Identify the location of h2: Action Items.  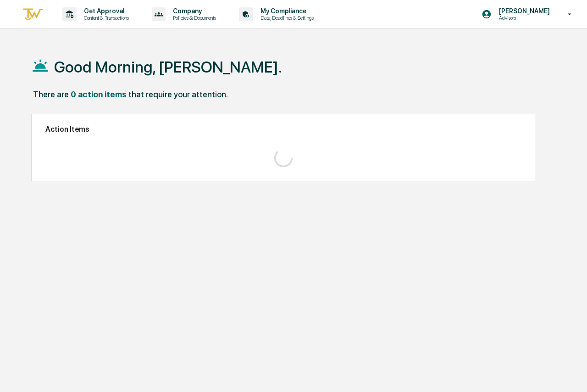
(283, 129).